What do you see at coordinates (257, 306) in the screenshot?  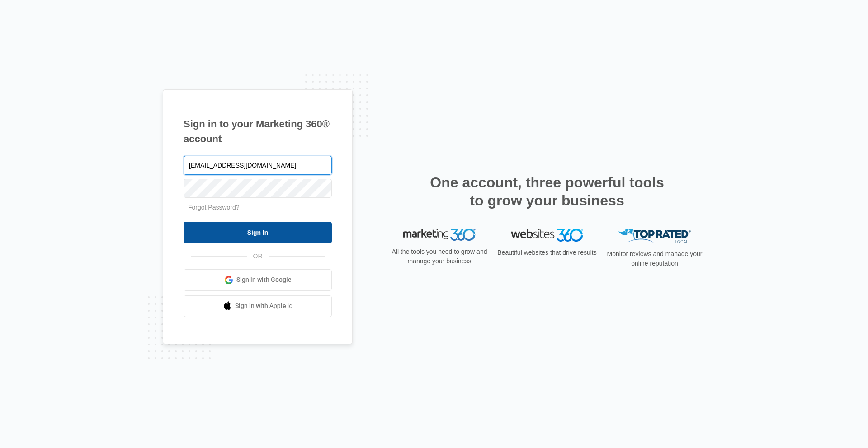 I see `a: Sign in with Apple Id` at bounding box center [257, 306].